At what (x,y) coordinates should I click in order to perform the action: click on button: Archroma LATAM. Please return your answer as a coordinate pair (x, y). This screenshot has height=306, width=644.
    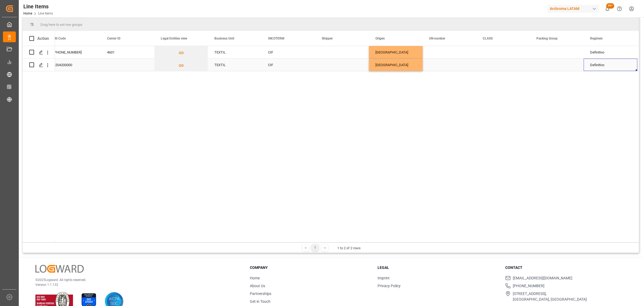
    Looking at the image, I should click on (575, 9).